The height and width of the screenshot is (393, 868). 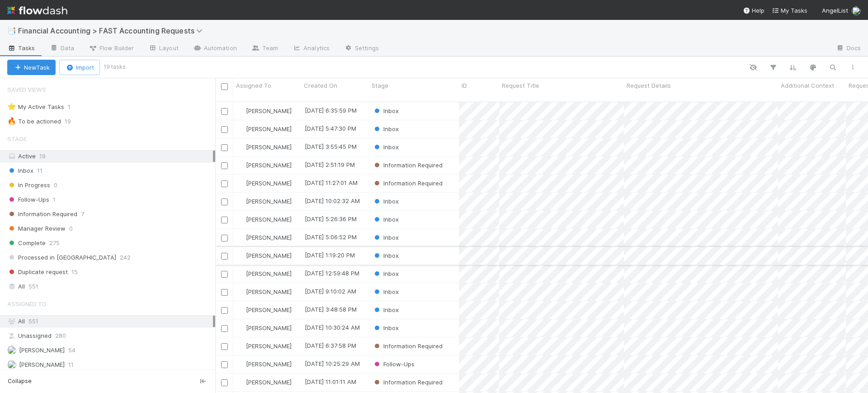 I want to click on input: Toggle All Rows Selected, so click(x=224, y=86).